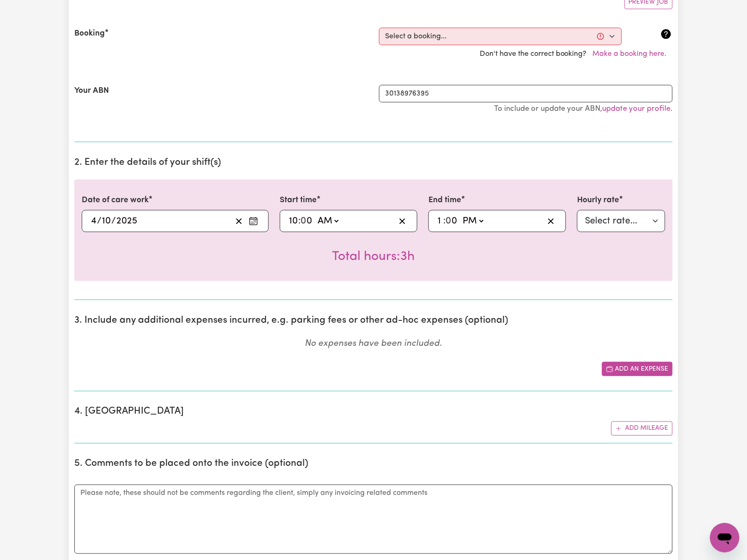 The width and height of the screenshot is (747, 560). I want to click on button: Add mileage, so click(642, 428).